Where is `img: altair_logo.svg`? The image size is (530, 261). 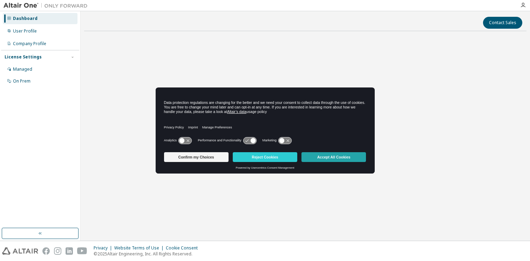 img: altair_logo.svg is located at coordinates (20, 251).